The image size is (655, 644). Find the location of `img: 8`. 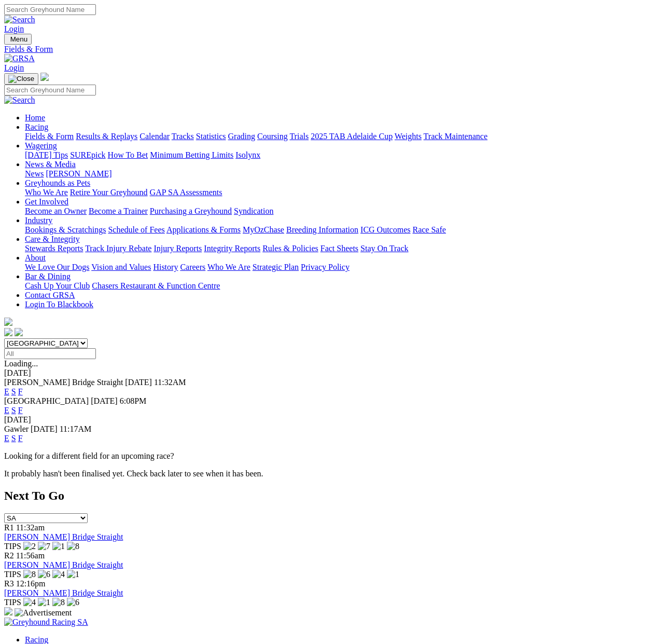

img: 8 is located at coordinates (59, 602).